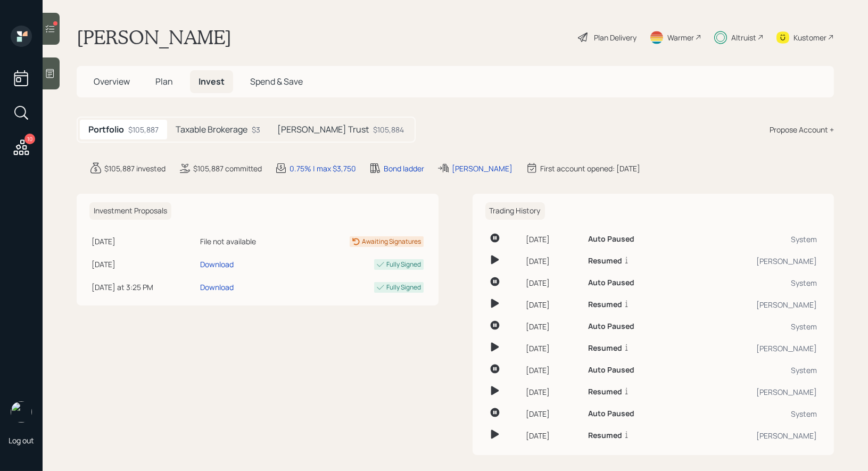  Describe the element at coordinates (389, 129) in the screenshot. I see `div: $105,884` at that location.